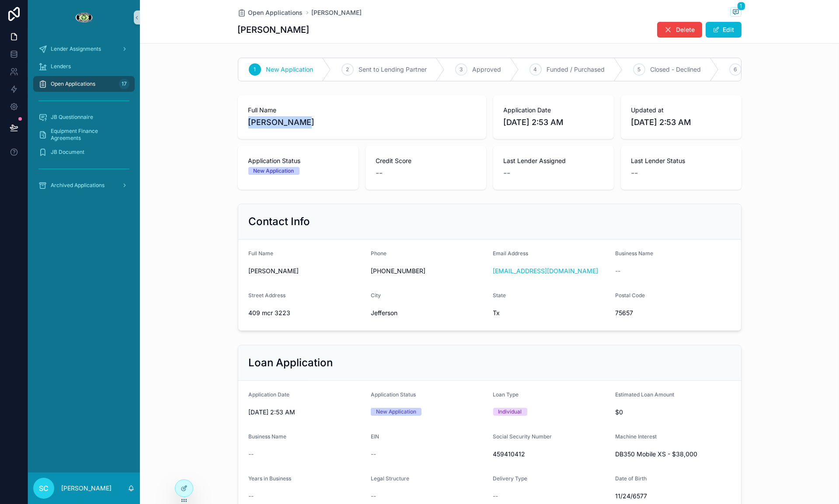 Image resolution: width=839 pixels, height=504 pixels. Describe the element at coordinates (84, 84) in the screenshot. I see `a: Open Applications17` at that location.